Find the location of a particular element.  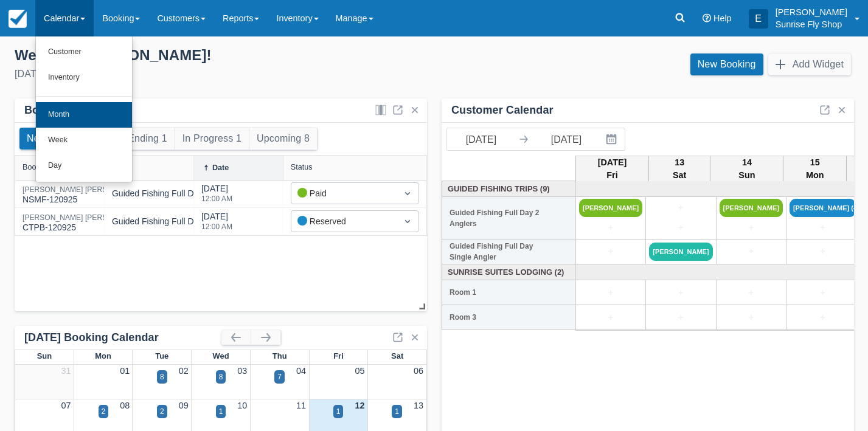

th: 15 Mon is located at coordinates (815, 169).